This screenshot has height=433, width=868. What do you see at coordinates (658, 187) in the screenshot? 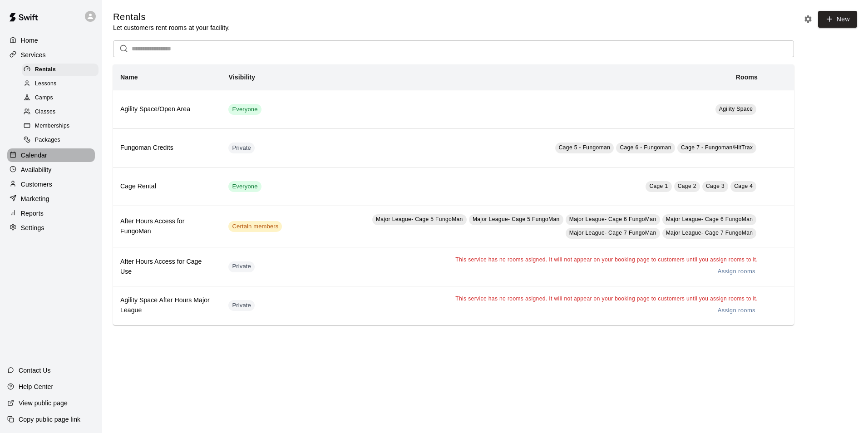
I see `span: Cage 1` at bounding box center [658, 187].